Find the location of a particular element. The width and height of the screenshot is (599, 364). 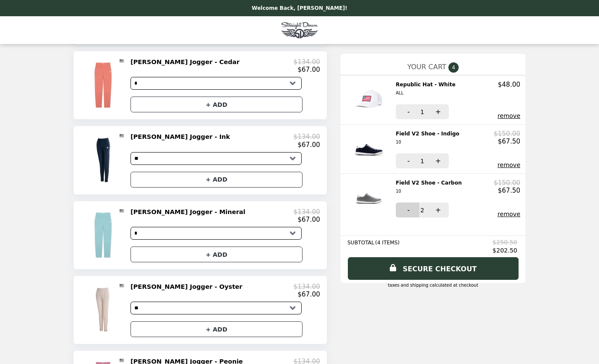

img: Field V2 Shoe - Indigo is located at coordinates (369, 149).